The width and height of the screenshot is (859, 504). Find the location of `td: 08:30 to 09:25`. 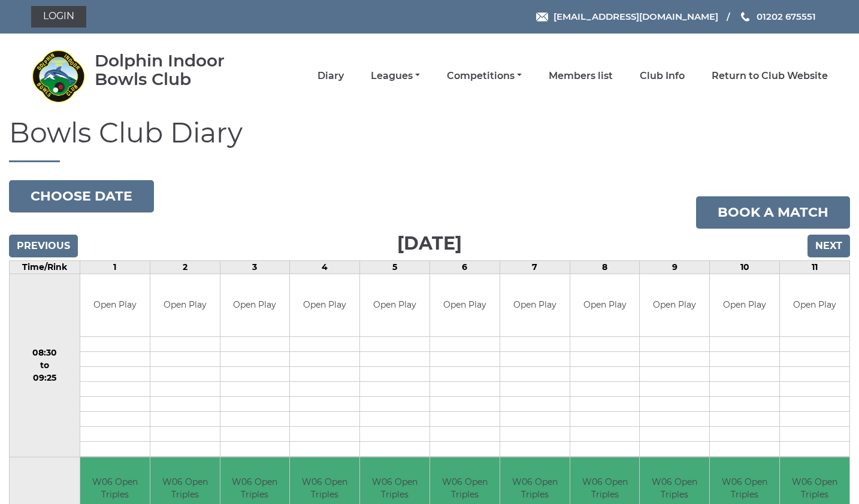

td: 08:30 to 09:25 is located at coordinates (45, 365).